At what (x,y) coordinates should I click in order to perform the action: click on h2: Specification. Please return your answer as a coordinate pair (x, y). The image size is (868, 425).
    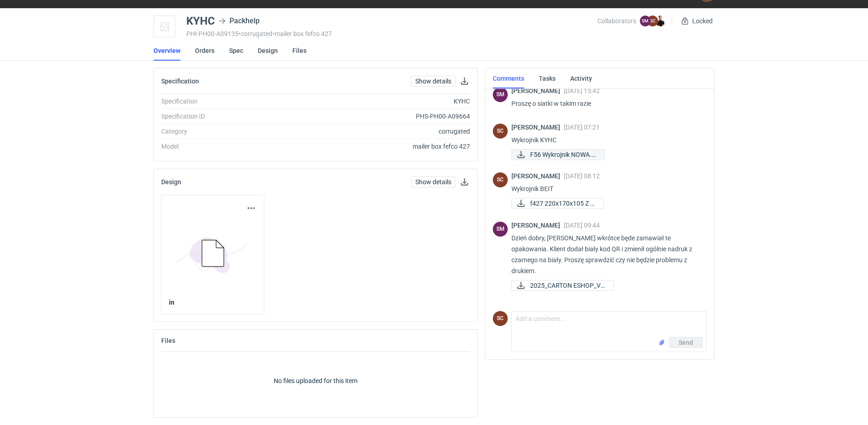
    Looking at the image, I should click on (180, 81).